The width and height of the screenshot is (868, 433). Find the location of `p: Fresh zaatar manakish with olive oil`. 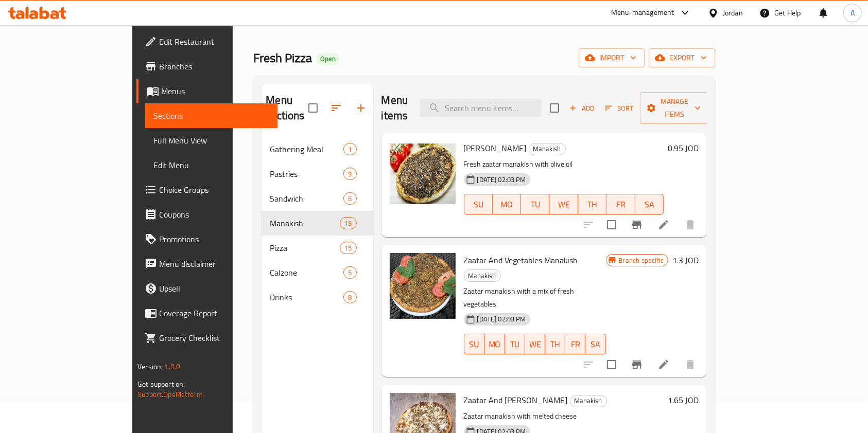

p: Fresh zaatar manakish with olive oil is located at coordinates (564, 164).